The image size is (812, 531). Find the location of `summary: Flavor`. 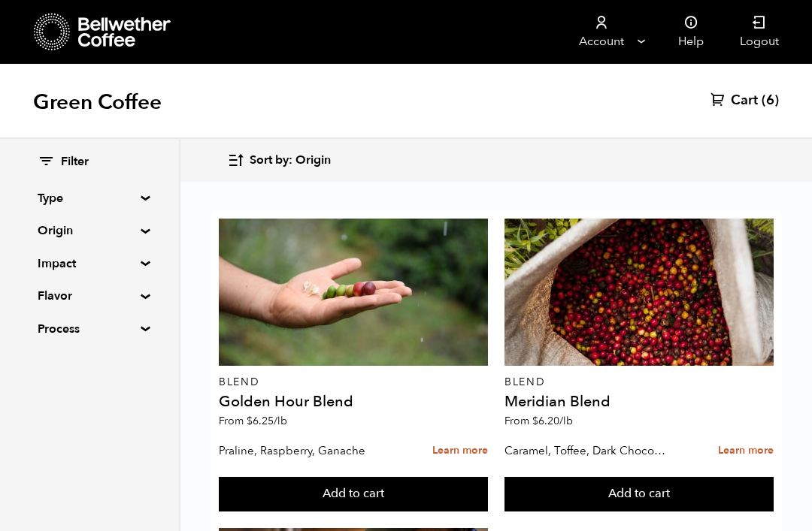

summary: Flavor is located at coordinates (89, 296).